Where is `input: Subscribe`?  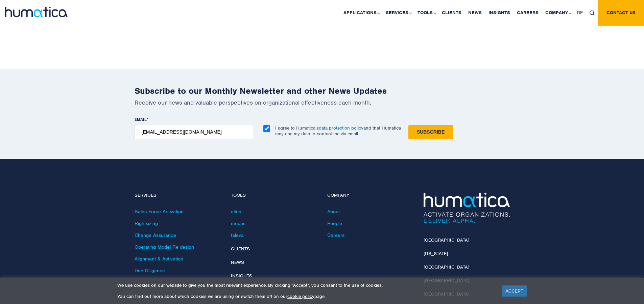 input: Subscribe is located at coordinates (431, 132).